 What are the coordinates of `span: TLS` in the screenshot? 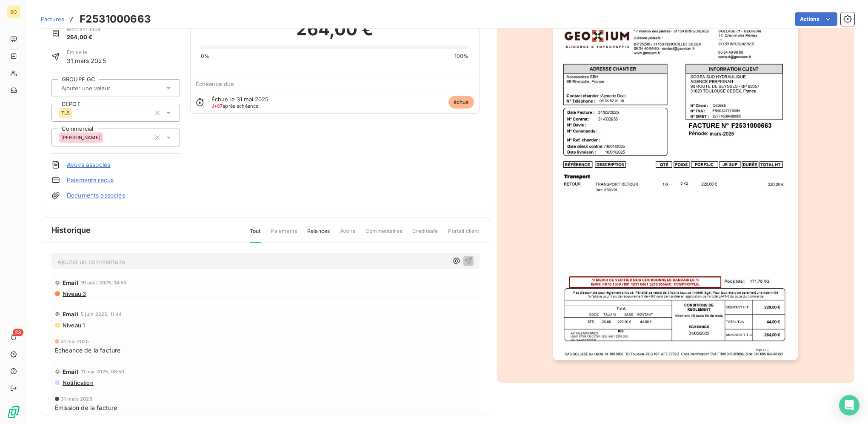 It's located at (65, 113).